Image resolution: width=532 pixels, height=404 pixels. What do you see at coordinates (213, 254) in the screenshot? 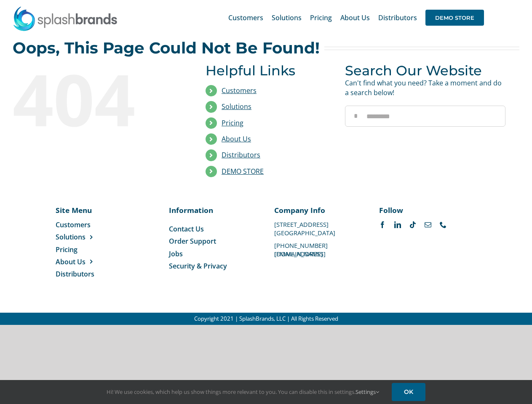
I see `a: Jobs` at bounding box center [213, 254].